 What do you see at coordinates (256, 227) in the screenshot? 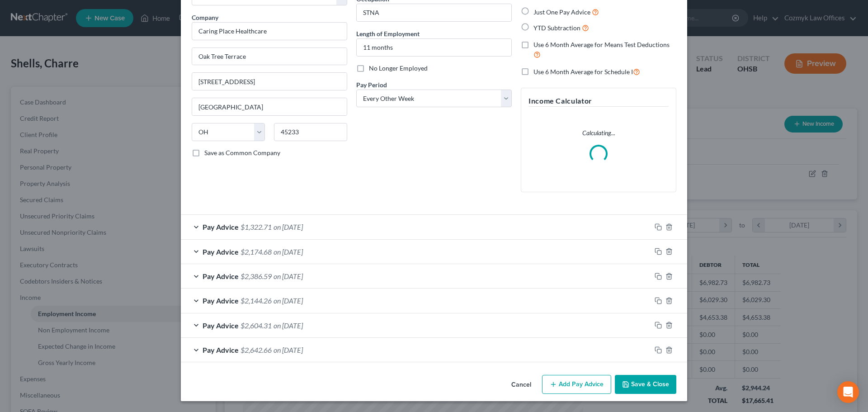
I see `span: $1,322.71` at bounding box center [256, 227].